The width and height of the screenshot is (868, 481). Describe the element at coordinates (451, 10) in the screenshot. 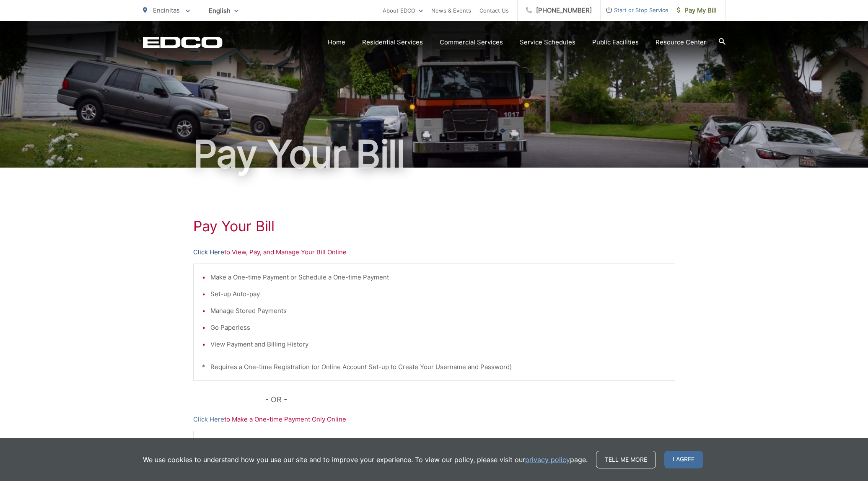

I see `a: News & Events` at that location.